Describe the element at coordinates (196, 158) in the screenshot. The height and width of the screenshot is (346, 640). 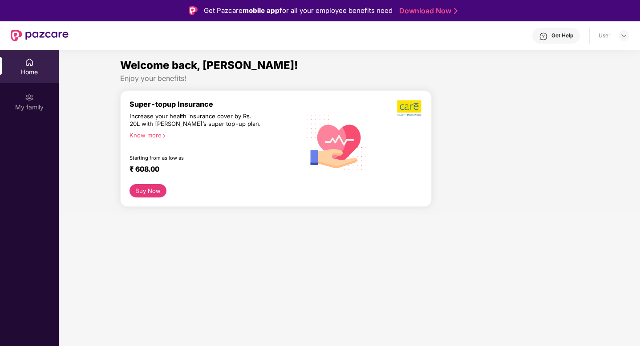
I see `div: Starting from as low as` at that location.